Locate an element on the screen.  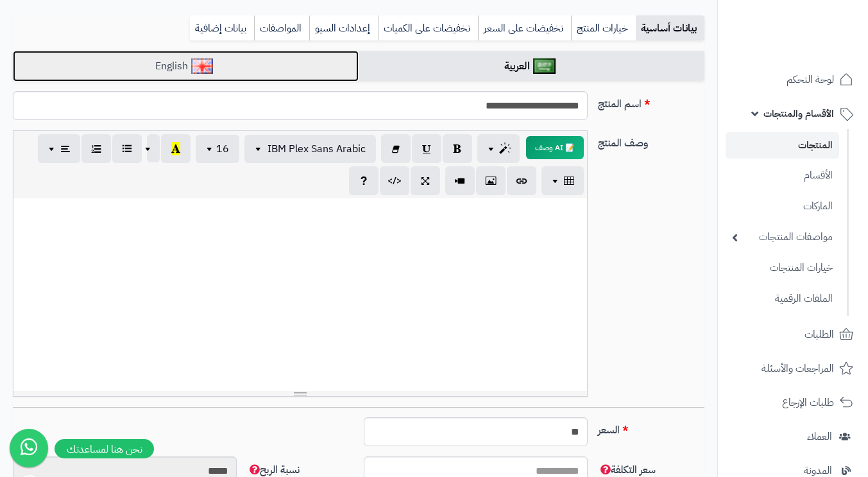
span: العملاء is located at coordinates (819, 437).